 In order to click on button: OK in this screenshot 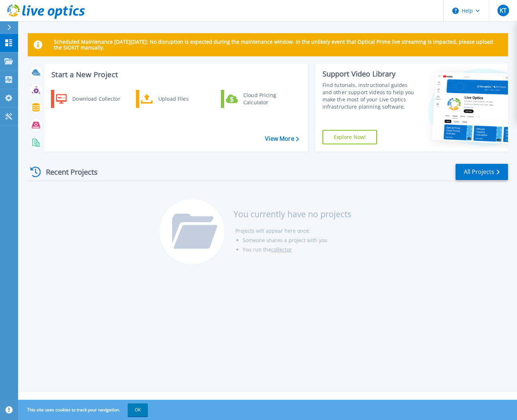, I will do `click(138, 411)`.